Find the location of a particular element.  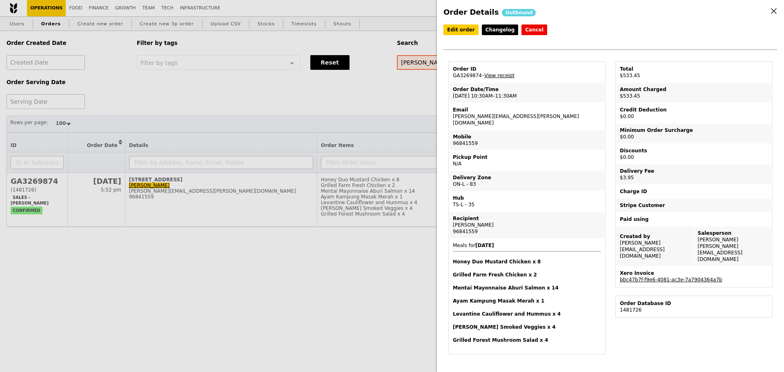

div: Paid using is located at coordinates (694, 219).